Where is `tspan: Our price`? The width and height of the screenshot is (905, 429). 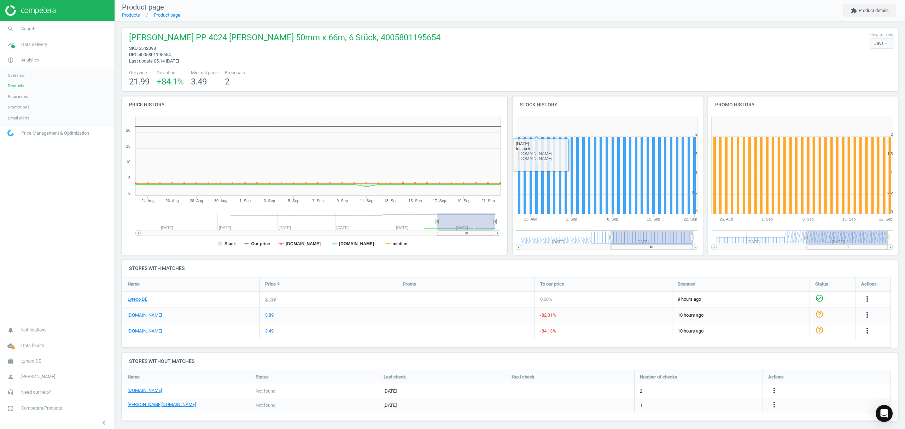 tspan: Our price is located at coordinates (261, 244).